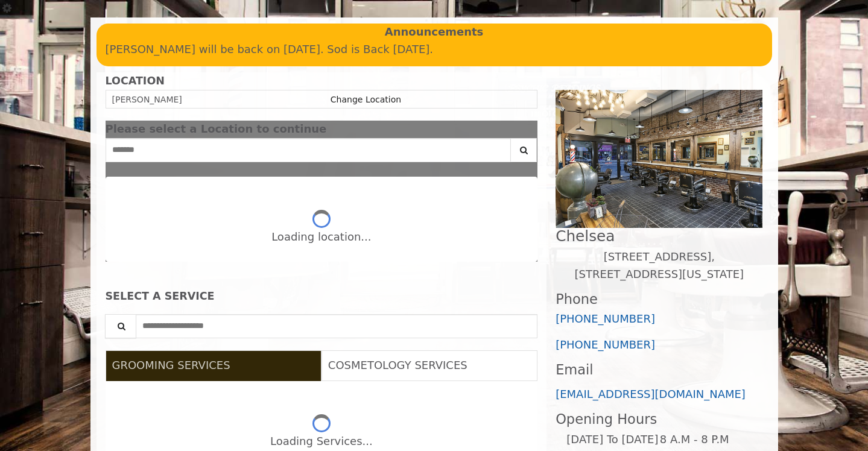 The height and width of the screenshot is (451, 868). Describe the element at coordinates (321, 442) in the screenshot. I see `div: Loading Services...` at that location.